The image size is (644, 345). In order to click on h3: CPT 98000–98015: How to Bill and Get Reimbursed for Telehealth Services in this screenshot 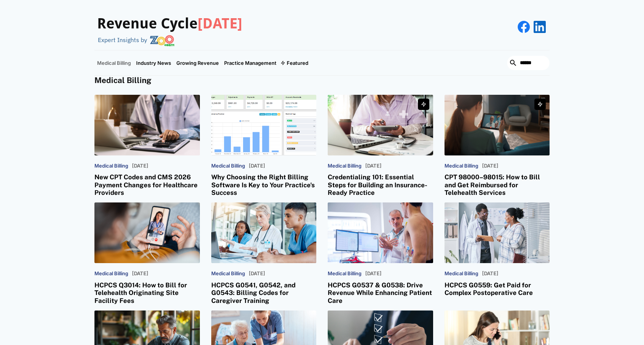, I will do `click(498, 185)`.